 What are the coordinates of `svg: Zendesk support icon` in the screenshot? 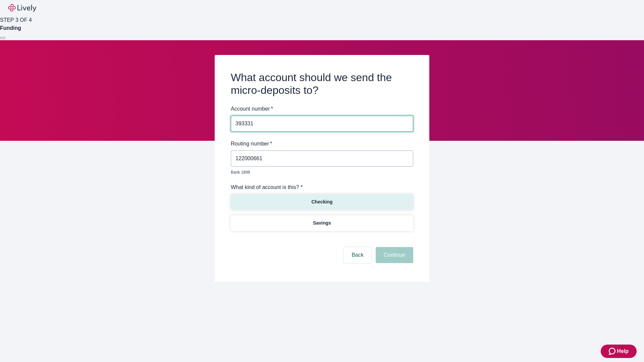 It's located at (613, 351).